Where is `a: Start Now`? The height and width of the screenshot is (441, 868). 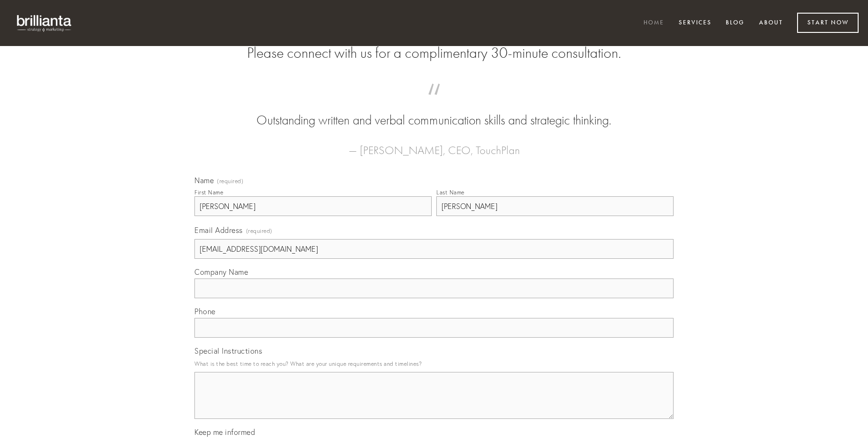
a: Start Now is located at coordinates (828, 22).